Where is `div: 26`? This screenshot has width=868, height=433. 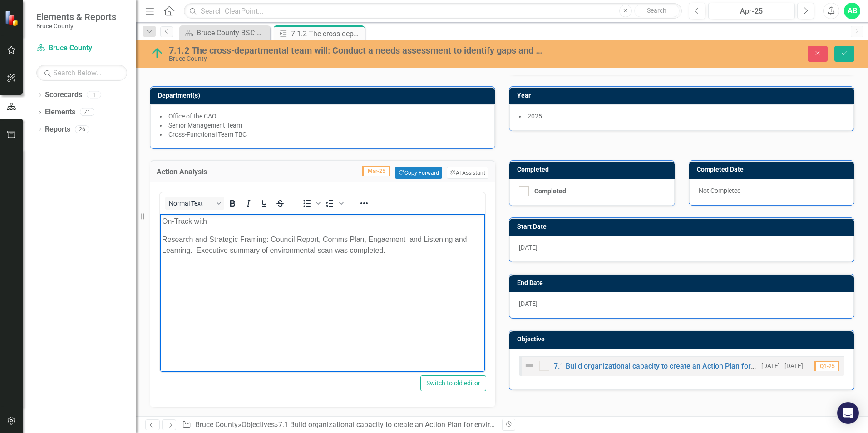
div: 26 is located at coordinates (82, 129).